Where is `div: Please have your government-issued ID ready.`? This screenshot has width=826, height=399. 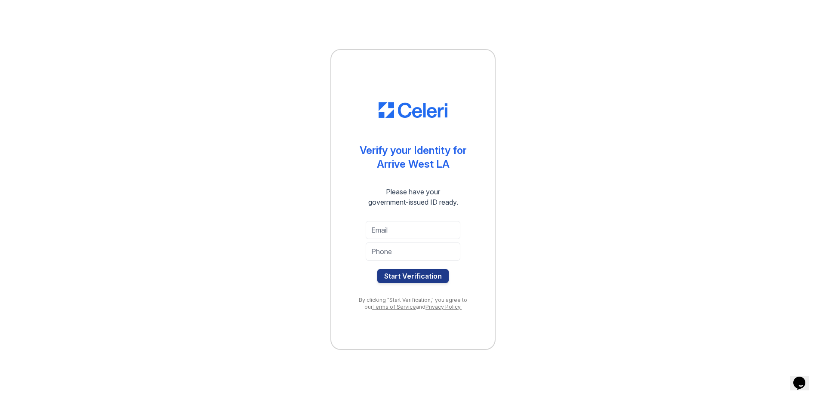
div: Please have your government-issued ID ready. is located at coordinates (413, 197).